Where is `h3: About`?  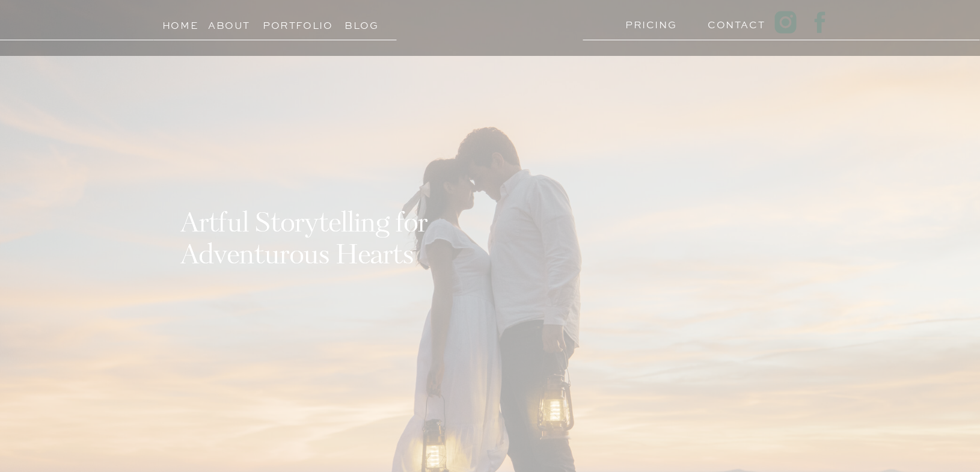 h3: About is located at coordinates (229, 22).